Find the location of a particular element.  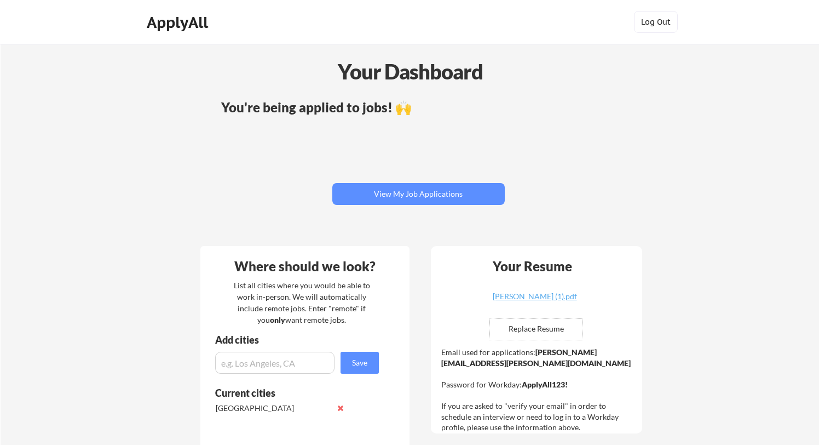

strong: ApplyAll123! is located at coordinates (545, 384).